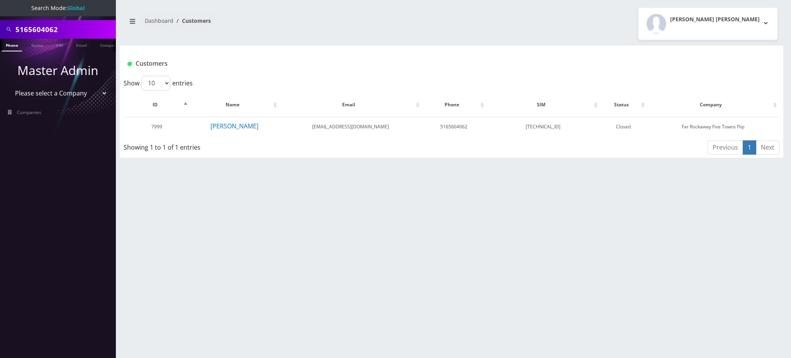 This screenshot has height=358, width=791. Describe the element at coordinates (713, 105) in the screenshot. I see `th: Company: activate to sort column ascending` at that location.